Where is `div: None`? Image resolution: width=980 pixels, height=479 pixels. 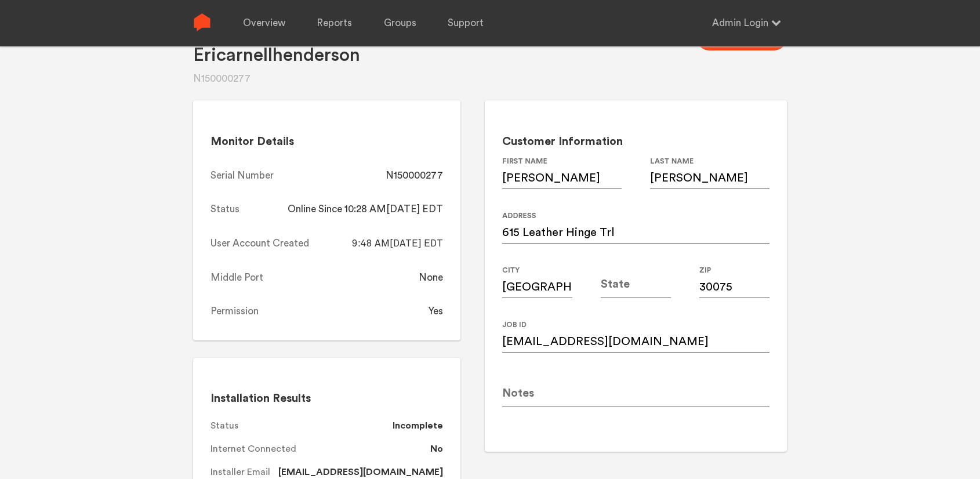
div: None is located at coordinates (431, 278).